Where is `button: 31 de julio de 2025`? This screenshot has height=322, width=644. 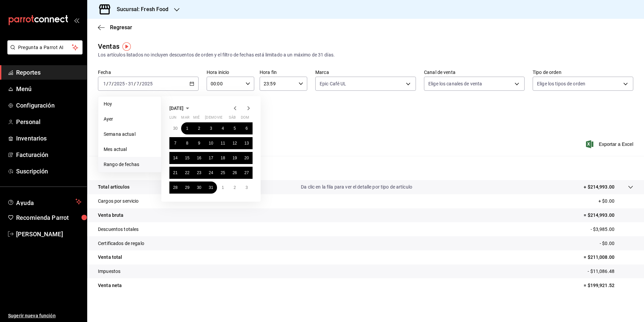
button: 31 de julio de 2025 is located at coordinates (211, 188).